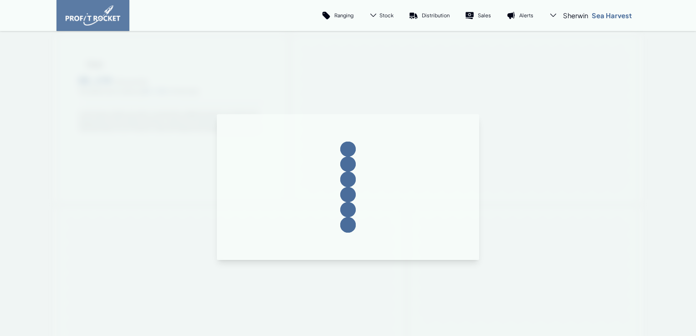 The width and height of the screenshot is (696, 336). What do you see at coordinates (386, 15) in the screenshot?
I see `span: Stock` at bounding box center [386, 15].